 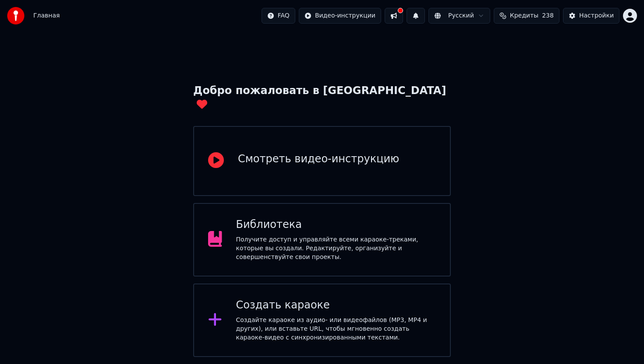 What do you see at coordinates (318, 159) in the screenshot?
I see `div: Смотреть видео-инструкцию` at bounding box center [318, 159].